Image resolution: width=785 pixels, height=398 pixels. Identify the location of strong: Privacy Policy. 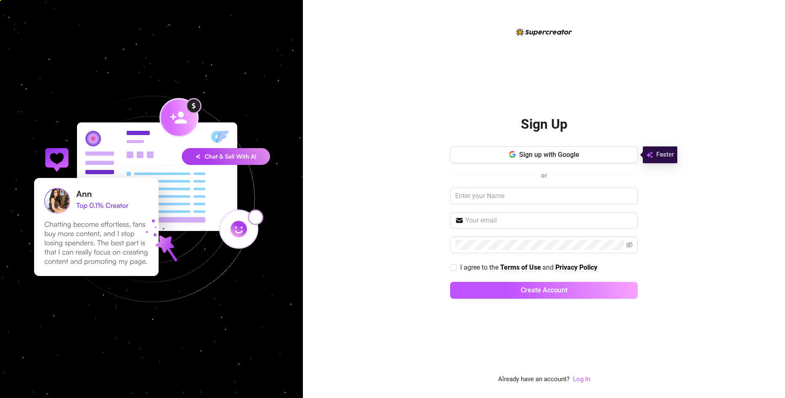
(576, 267).